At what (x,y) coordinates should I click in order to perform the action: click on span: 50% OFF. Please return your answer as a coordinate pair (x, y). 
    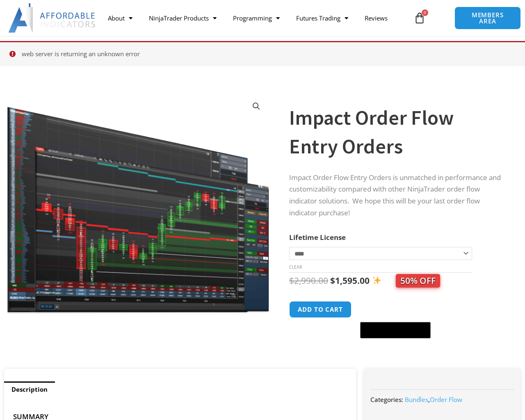
    Looking at the image, I should click on (418, 280).